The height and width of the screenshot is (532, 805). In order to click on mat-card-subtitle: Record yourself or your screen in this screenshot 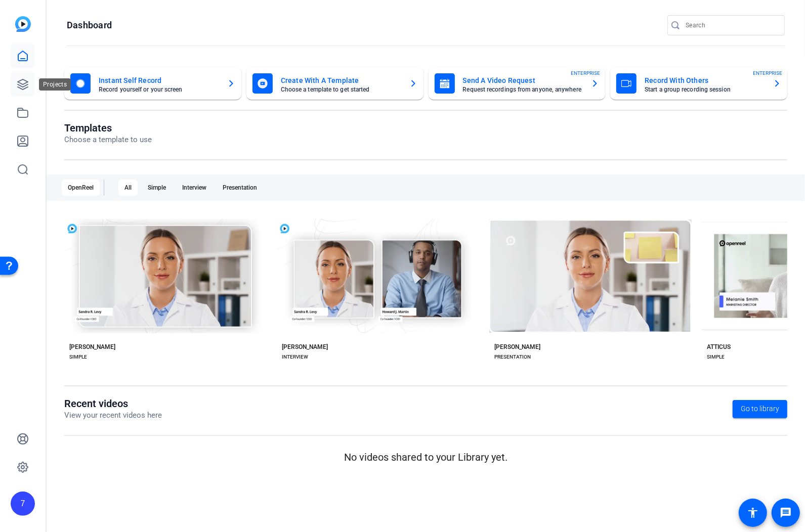, I will do `click(159, 90)`.